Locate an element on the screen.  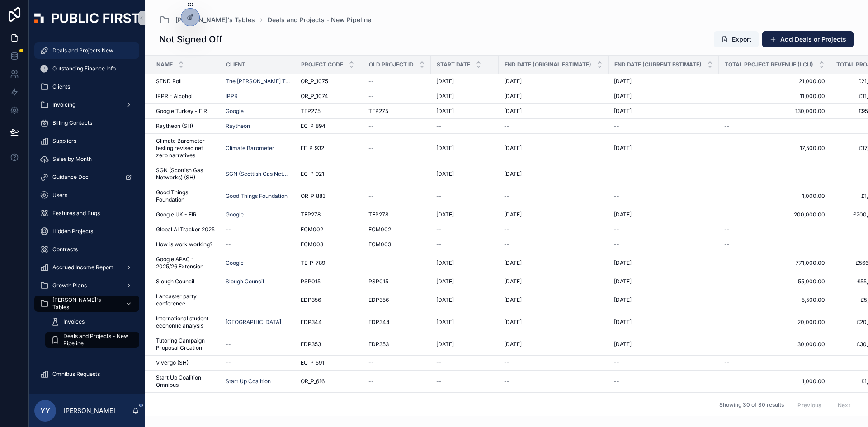
a: Add Deals or Projects is located at coordinates (807, 39).